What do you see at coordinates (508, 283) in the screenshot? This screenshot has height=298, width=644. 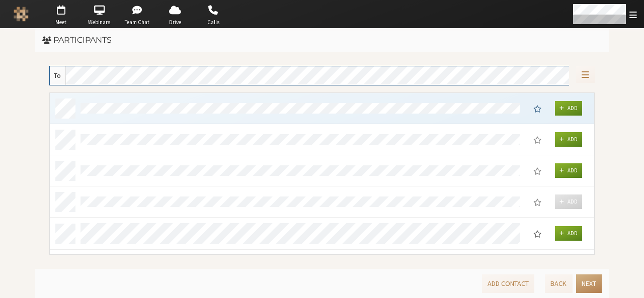 I see `button: Add Contact` at bounding box center [508, 283].